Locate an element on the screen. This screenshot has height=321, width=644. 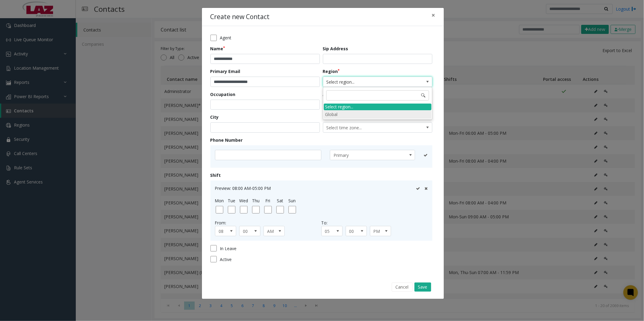
label: Region is located at coordinates (331, 71).